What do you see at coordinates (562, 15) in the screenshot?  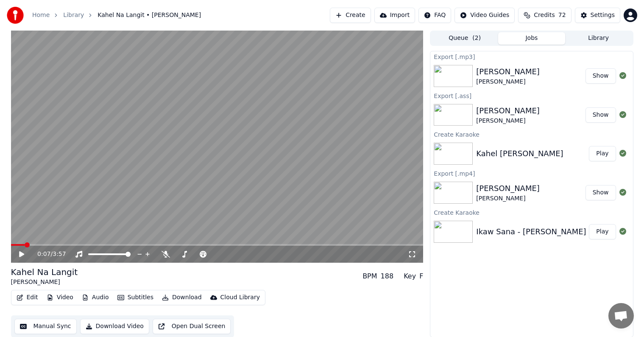 I see `span: 72` at bounding box center [562, 15].